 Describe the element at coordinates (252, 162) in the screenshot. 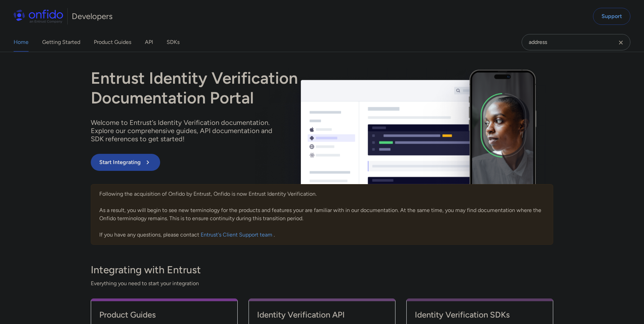

I see `a: Start Integrating` at that location.